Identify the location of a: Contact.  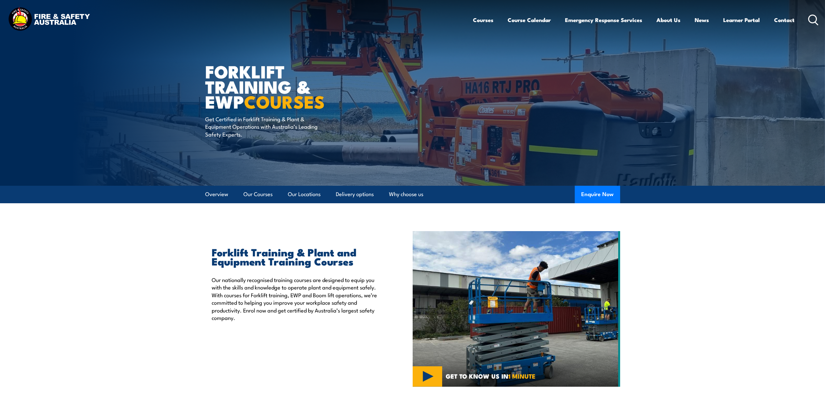
(784, 20).